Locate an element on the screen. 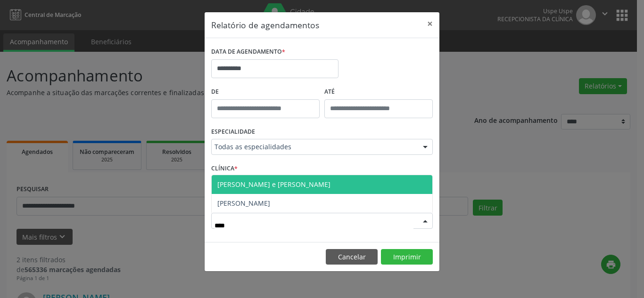 This screenshot has width=644, height=298. button: Close is located at coordinates (430, 23).